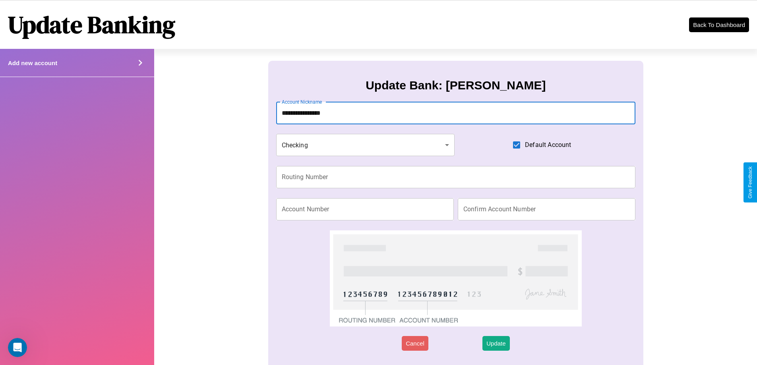 Image resolution: width=757 pixels, height=365 pixels. Describe the element at coordinates (415, 343) in the screenshot. I see `button: Cancel` at that location.